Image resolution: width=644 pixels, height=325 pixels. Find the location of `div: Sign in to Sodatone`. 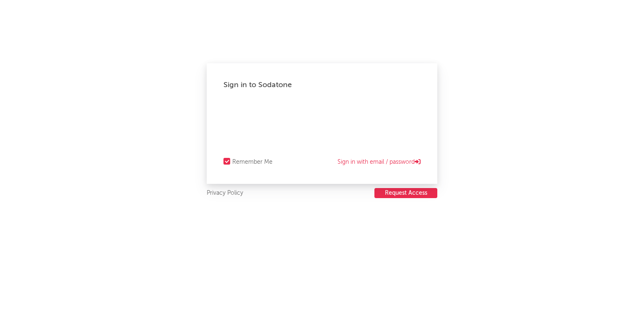

div: Sign in to Sodatone is located at coordinates (322, 85).